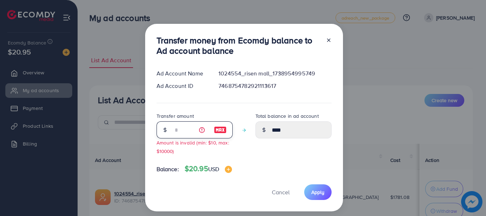 The width and height of the screenshot is (486, 216). I want to click on div: Ad Account ID, so click(182, 86).